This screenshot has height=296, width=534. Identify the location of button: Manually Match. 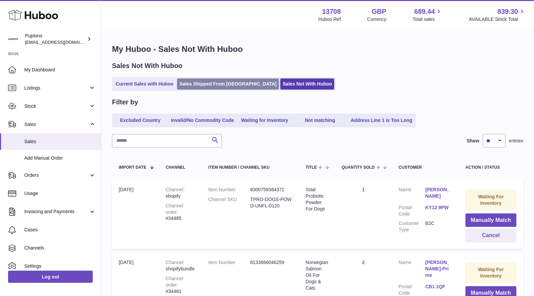
(490, 220).